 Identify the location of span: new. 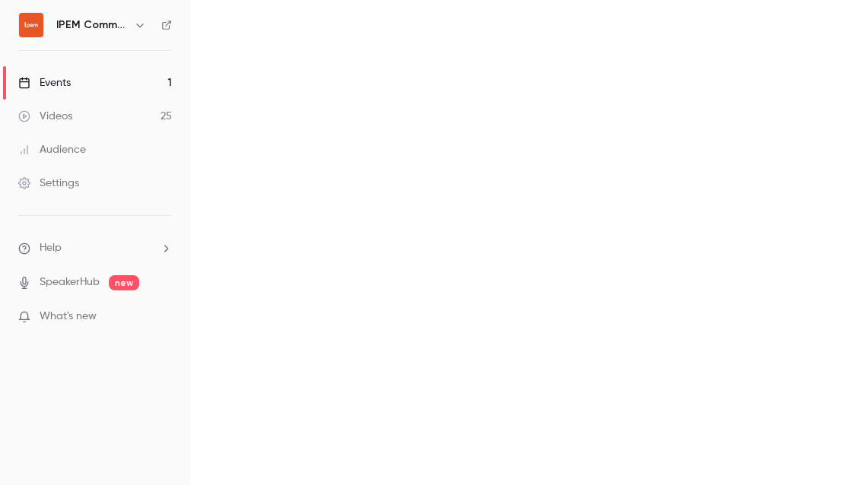
(124, 283).